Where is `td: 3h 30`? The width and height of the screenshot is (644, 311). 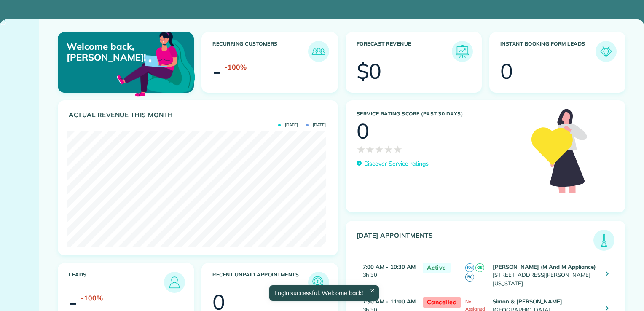
td: 3h 30 is located at coordinates (387, 274).